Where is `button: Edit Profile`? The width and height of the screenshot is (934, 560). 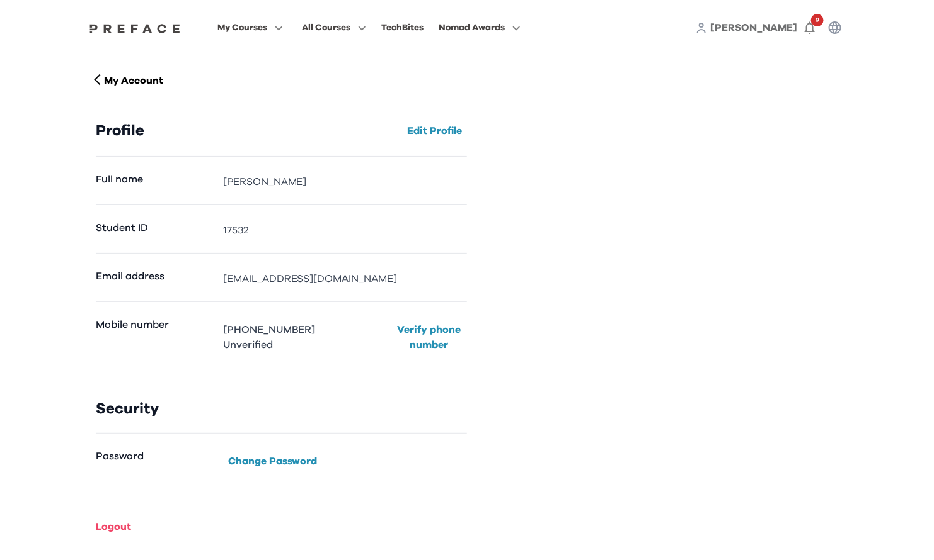 button: Edit Profile is located at coordinates (434, 131).